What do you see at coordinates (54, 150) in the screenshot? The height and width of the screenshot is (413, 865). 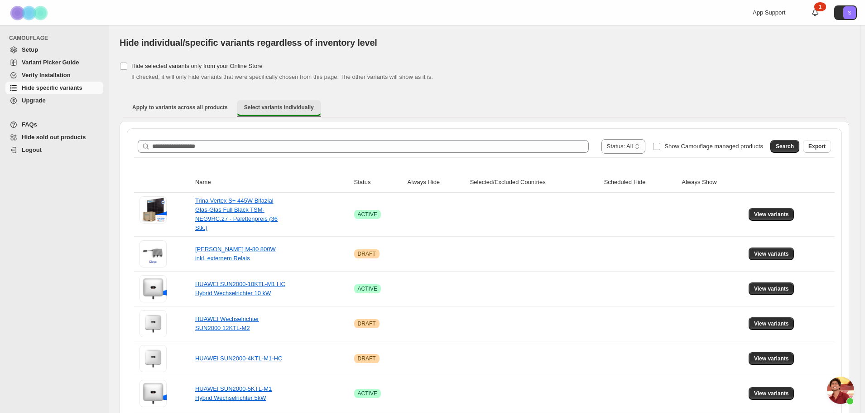 I see `a: Logout` at bounding box center [54, 150].